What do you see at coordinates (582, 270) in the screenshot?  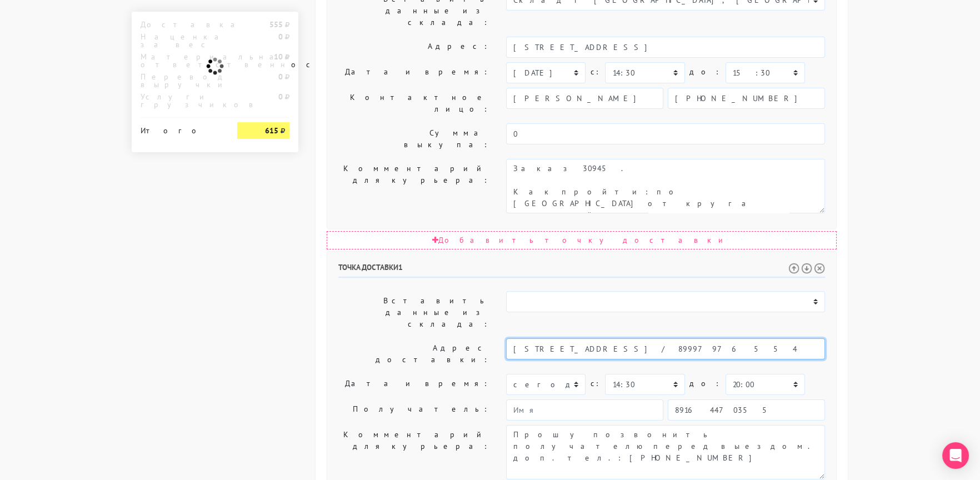 I see `h6: Точка доставки` at bounding box center [582, 270].